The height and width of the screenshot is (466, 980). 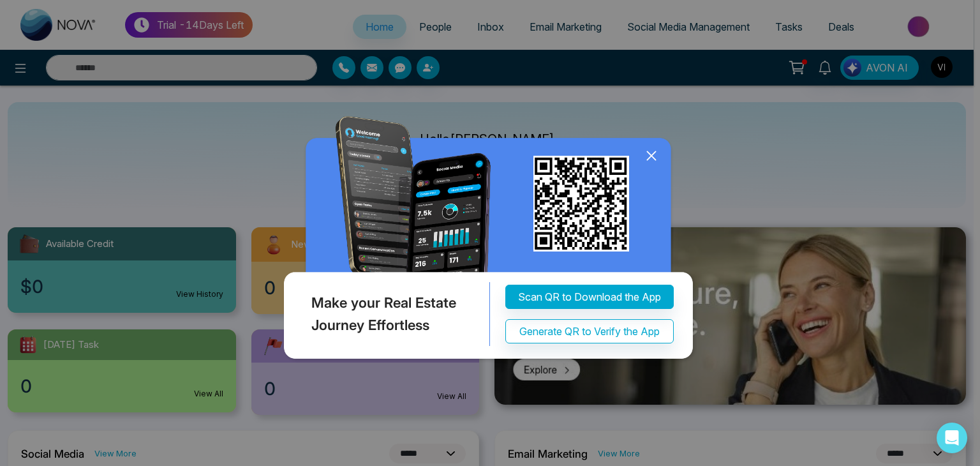 I want to click on div: Open Intercom Messenger, so click(x=952, y=438).